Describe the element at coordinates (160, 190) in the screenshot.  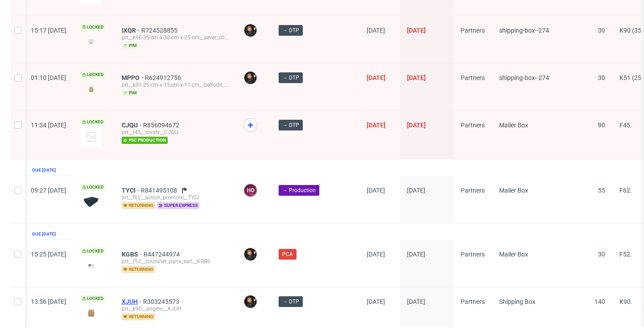
I see `span: R841495108` at that location.